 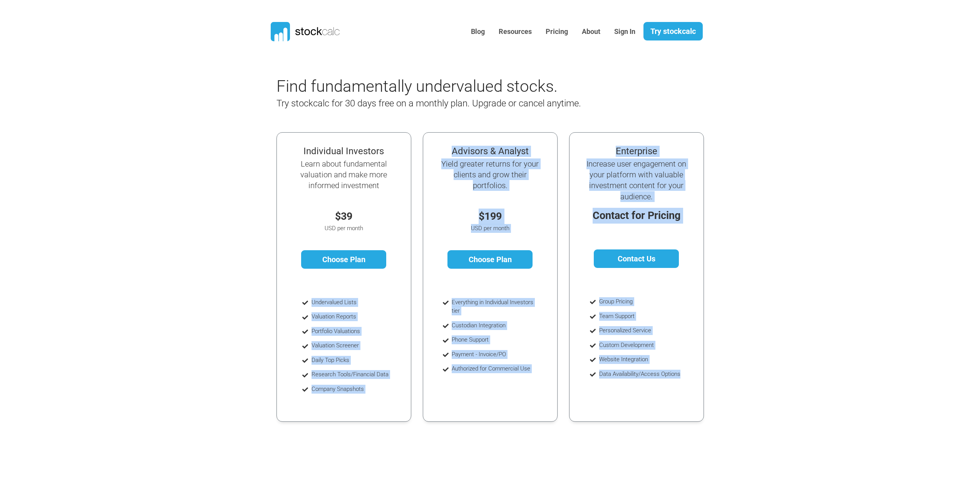 I want to click on li: Team Support, so click(x=639, y=316).